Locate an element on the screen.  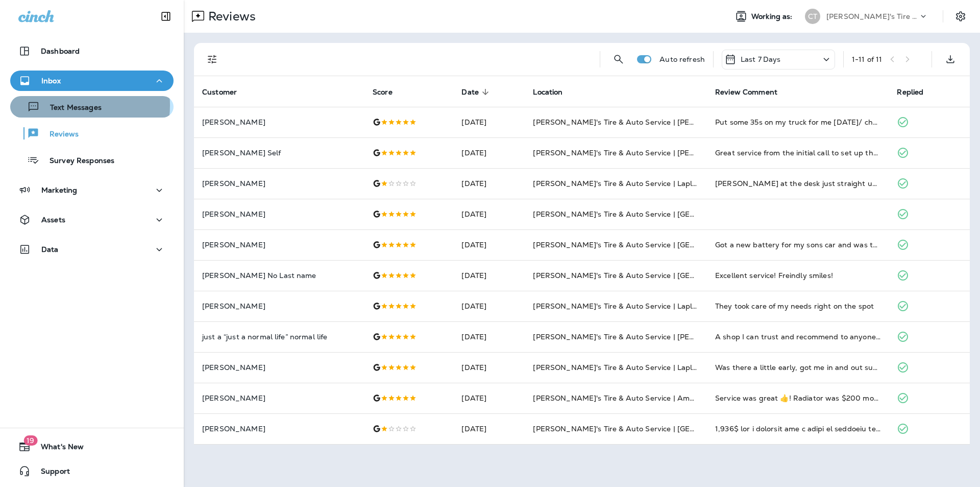
button: Filters is located at coordinates (212, 59).